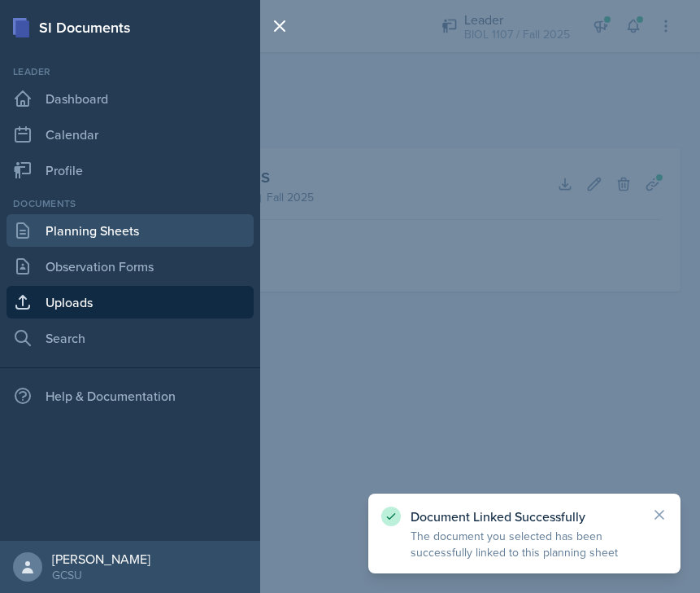  What do you see at coordinates (101, 574) in the screenshot?
I see `div: GCSU` at bounding box center [101, 574].